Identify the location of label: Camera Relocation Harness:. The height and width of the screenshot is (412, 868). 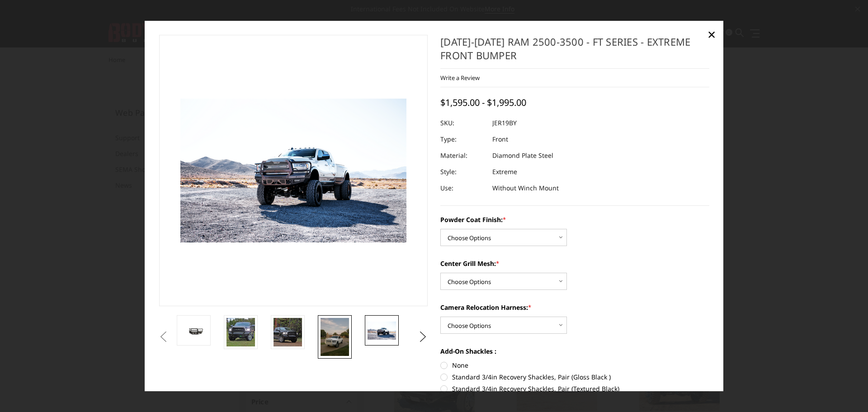
(575, 307).